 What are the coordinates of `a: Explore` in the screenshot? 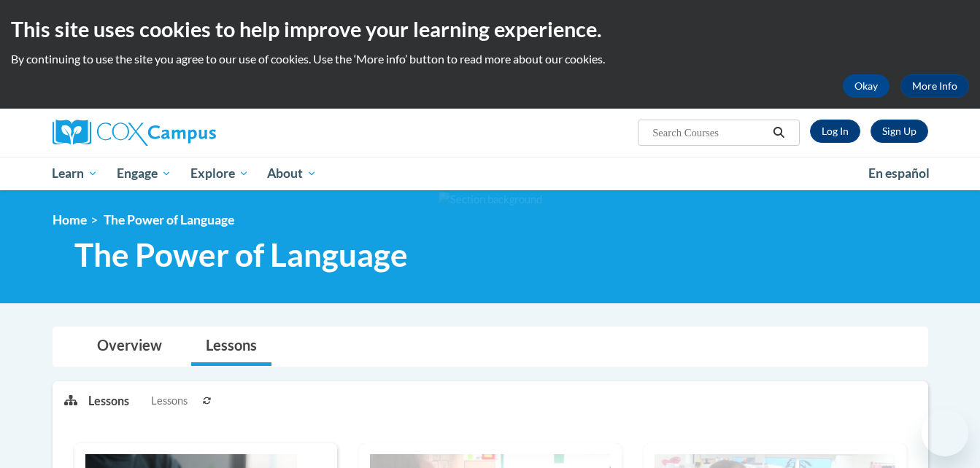 It's located at (220, 174).